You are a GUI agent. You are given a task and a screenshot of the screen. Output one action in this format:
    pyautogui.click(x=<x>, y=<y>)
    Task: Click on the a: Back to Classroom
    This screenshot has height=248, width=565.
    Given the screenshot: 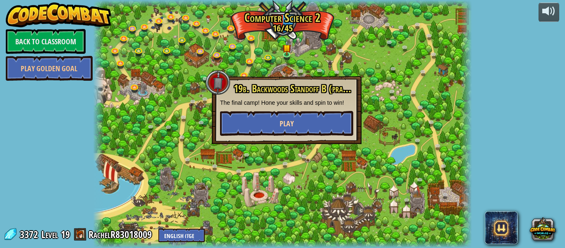 What is the action you would take?
    pyautogui.click(x=46, y=41)
    